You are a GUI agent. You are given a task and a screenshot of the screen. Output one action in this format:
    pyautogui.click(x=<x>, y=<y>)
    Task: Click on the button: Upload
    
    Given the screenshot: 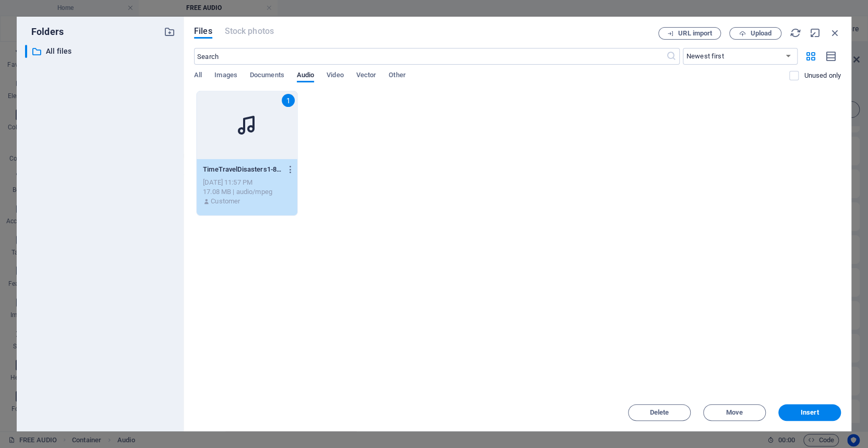 What is the action you would take?
    pyautogui.click(x=755, y=34)
    